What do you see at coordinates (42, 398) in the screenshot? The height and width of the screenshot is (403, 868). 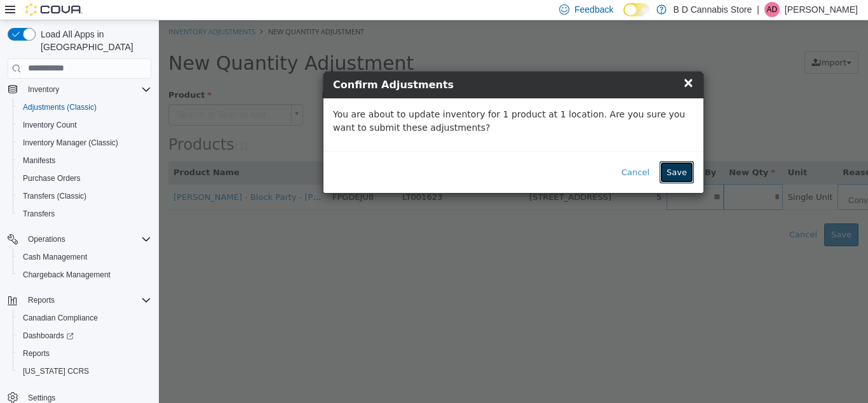 I see `span: Settings` at bounding box center [42, 398].